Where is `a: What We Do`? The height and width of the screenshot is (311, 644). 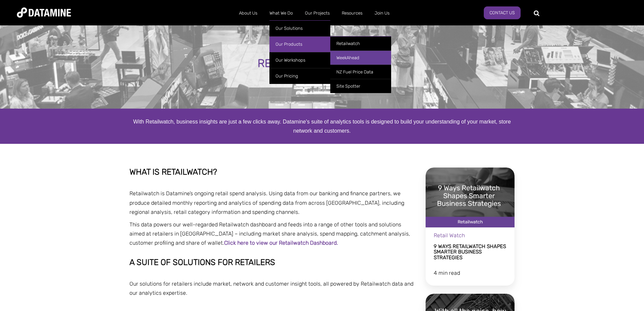 a: What We Do is located at coordinates (281, 13).